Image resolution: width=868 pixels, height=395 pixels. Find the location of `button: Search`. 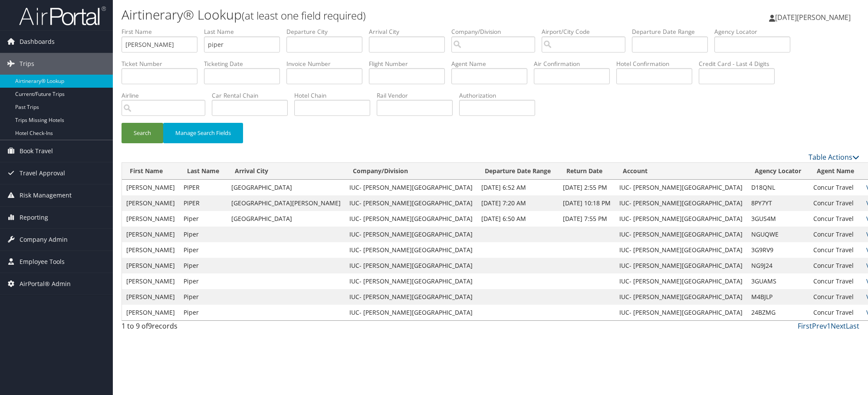

button: Search is located at coordinates (142, 133).